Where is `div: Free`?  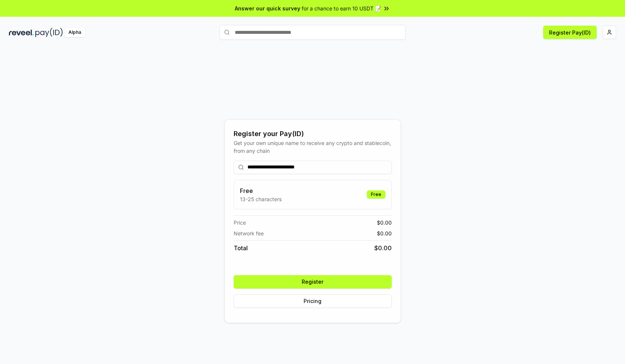 div: Free is located at coordinates (376, 195).